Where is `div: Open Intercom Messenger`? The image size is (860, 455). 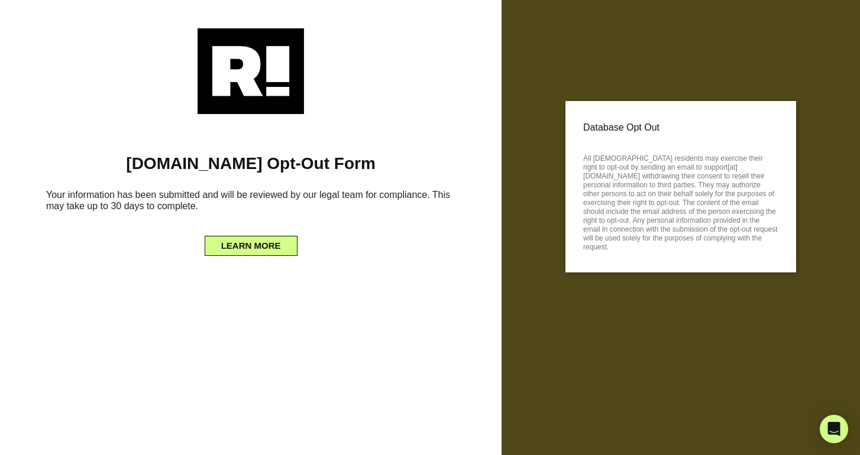
div: Open Intercom Messenger is located at coordinates (834, 429).